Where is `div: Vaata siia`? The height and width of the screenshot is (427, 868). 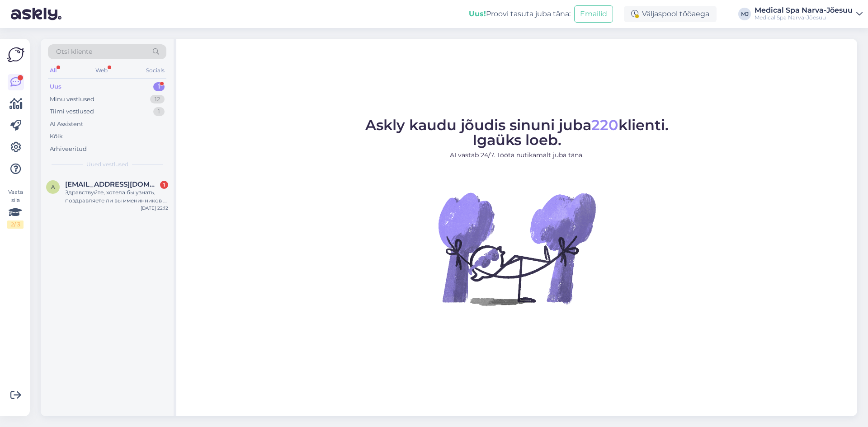 div: Vaata siia is located at coordinates (16, 208).